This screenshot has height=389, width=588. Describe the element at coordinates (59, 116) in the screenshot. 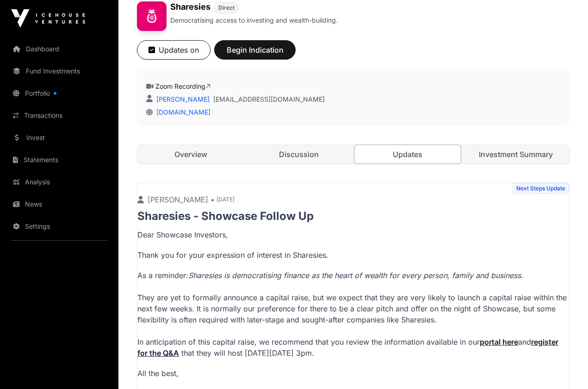

I see `a: Transactions` at that location.